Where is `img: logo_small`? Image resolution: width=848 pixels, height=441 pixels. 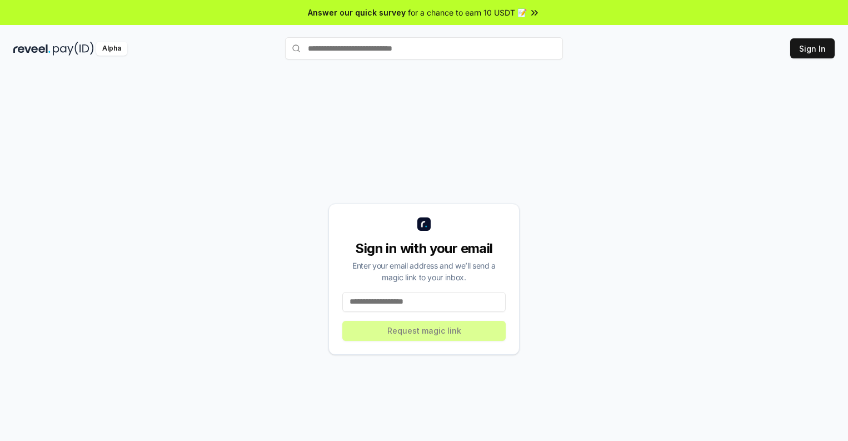 img: logo_small is located at coordinates (424, 224).